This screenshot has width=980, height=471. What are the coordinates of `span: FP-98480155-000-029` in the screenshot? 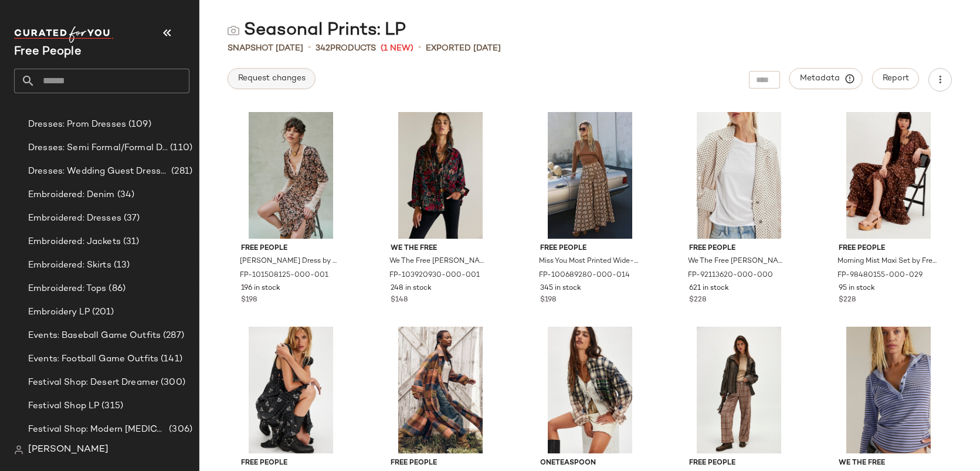 It's located at (880, 276).